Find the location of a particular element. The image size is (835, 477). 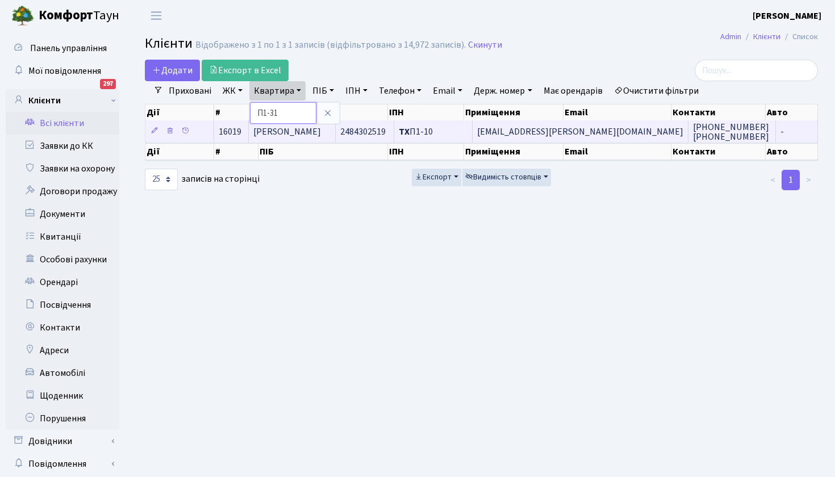

a: ЖК is located at coordinates (232, 91).